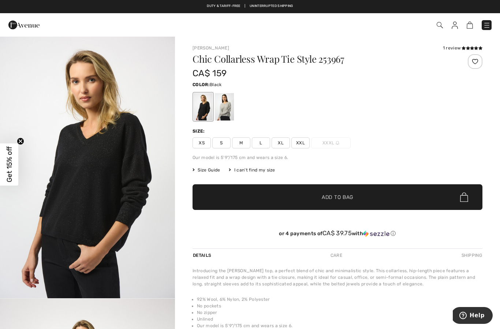  I want to click on img: My Info, so click(455, 25).